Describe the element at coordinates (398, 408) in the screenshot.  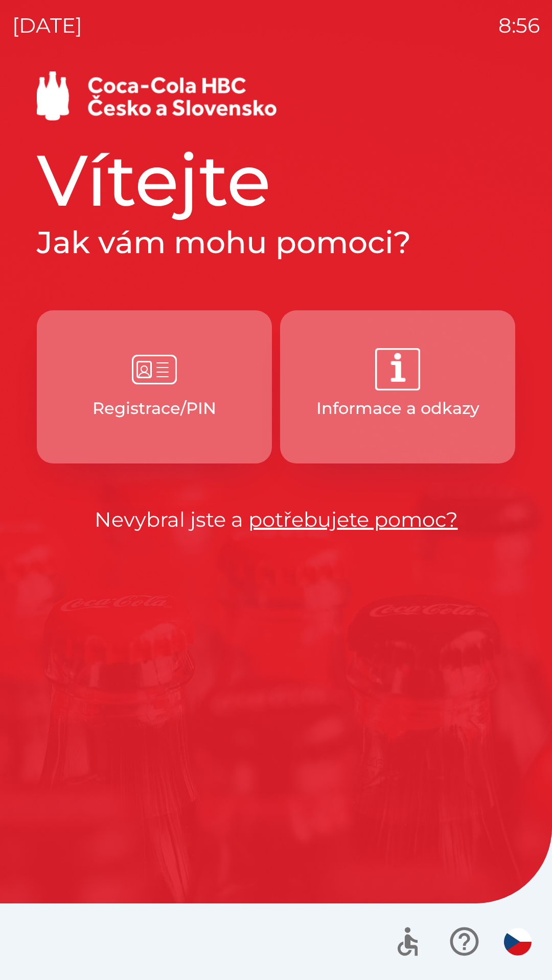
I see `p: Informace a odkazy` at that location.